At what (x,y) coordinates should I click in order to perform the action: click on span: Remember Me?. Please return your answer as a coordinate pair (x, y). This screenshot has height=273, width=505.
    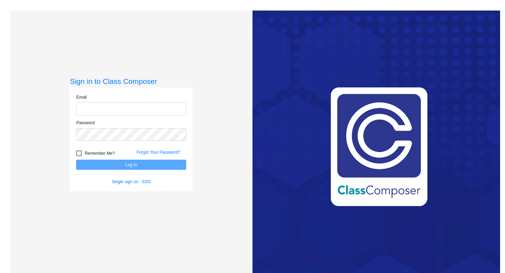
    Looking at the image, I should click on (100, 153).